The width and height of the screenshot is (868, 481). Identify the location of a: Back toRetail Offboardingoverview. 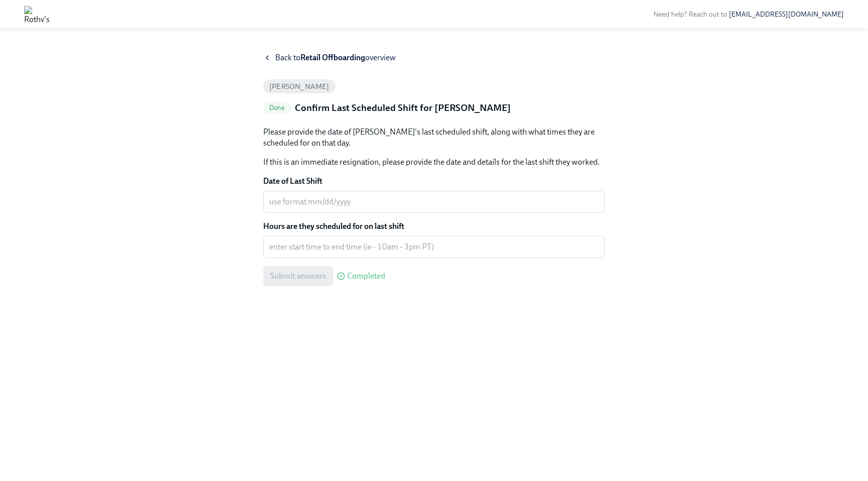
(434, 58).